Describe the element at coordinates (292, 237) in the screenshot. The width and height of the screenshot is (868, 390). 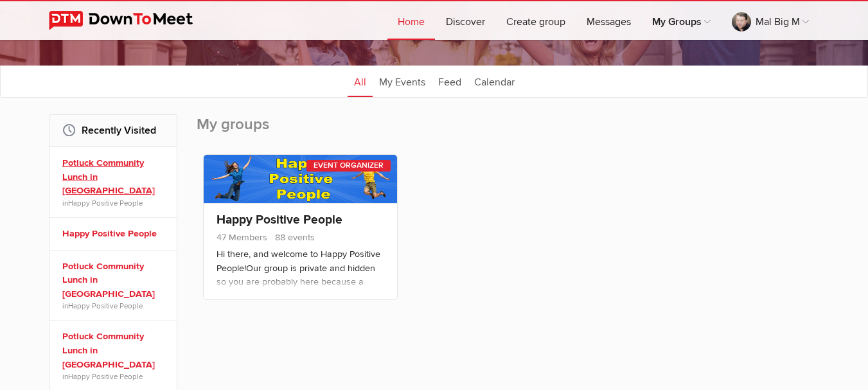
I see `span: 88 events` at that location.